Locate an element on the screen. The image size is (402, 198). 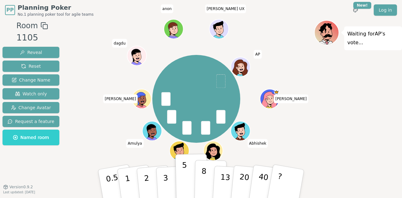
a: PPPlanning PokerNo.1 planning poker tool for agile teams is located at coordinates (49, 10).